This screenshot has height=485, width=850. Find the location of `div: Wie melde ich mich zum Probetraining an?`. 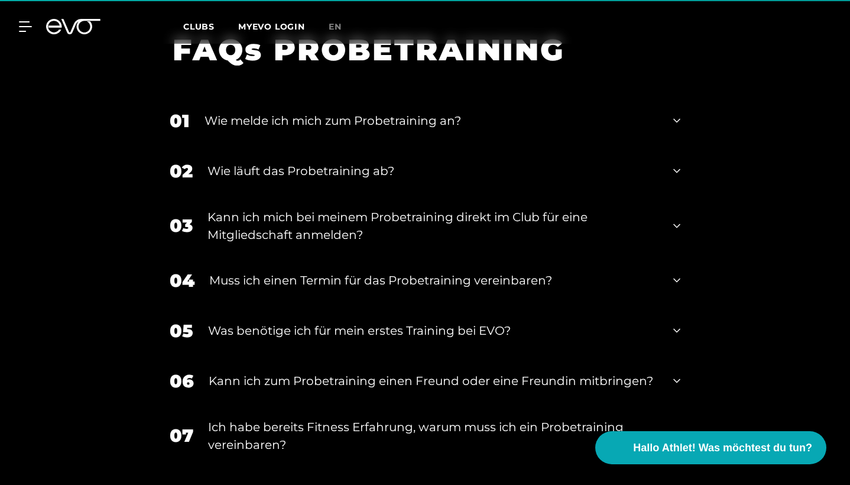

div: Wie melde ich mich zum Probetraining an? is located at coordinates (432, 121).